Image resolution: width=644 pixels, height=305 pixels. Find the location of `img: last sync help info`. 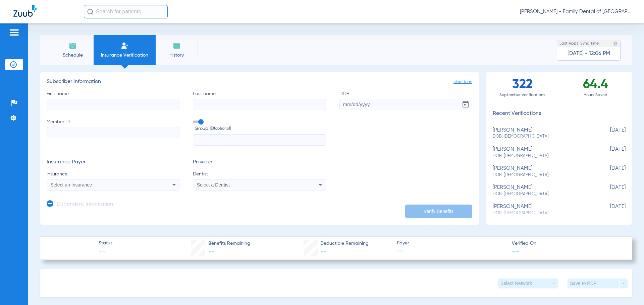

img: last sync help info is located at coordinates (615, 43).